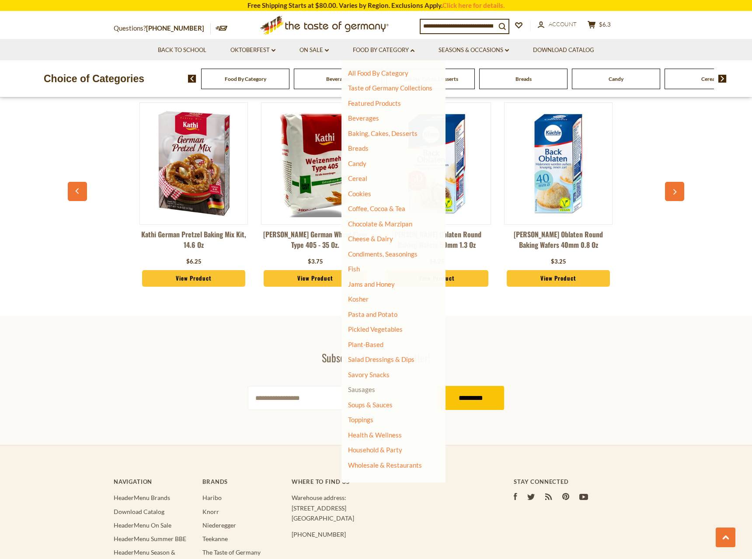 The height and width of the screenshot is (559, 752). What do you see at coordinates (599, 26) in the screenshot?
I see `button: $6.3` at bounding box center [599, 26].